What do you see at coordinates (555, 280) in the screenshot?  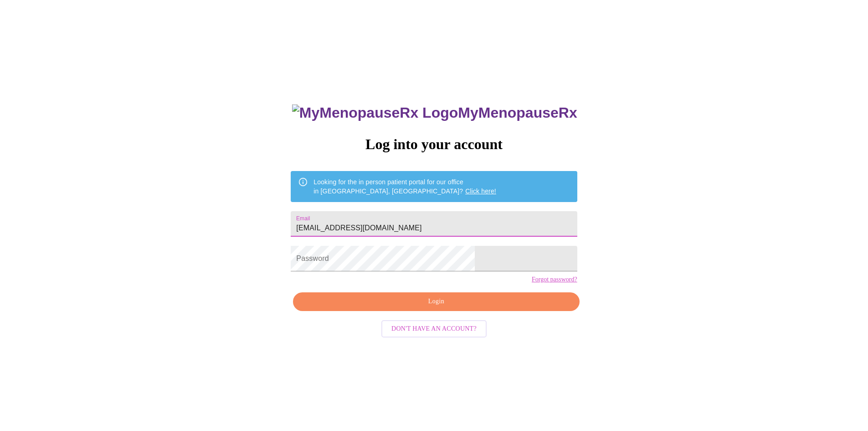 I see `a: Forgot password?` at bounding box center [555, 280].